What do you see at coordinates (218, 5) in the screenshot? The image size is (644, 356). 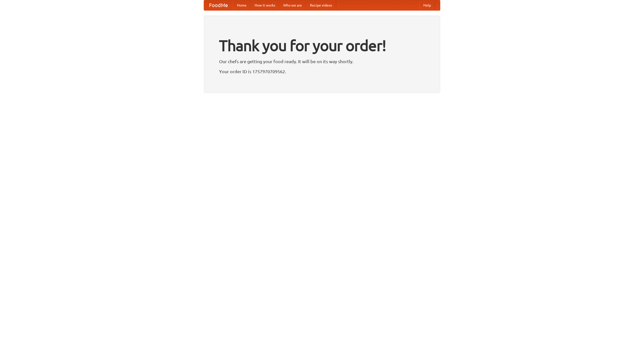 I see `a: FoodMe` at bounding box center [218, 5].